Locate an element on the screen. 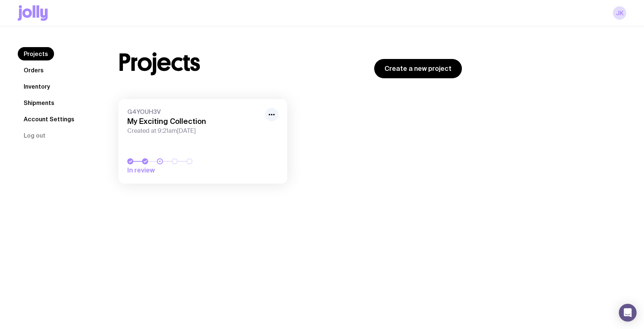  a: Account Settings is located at coordinates (49, 119).